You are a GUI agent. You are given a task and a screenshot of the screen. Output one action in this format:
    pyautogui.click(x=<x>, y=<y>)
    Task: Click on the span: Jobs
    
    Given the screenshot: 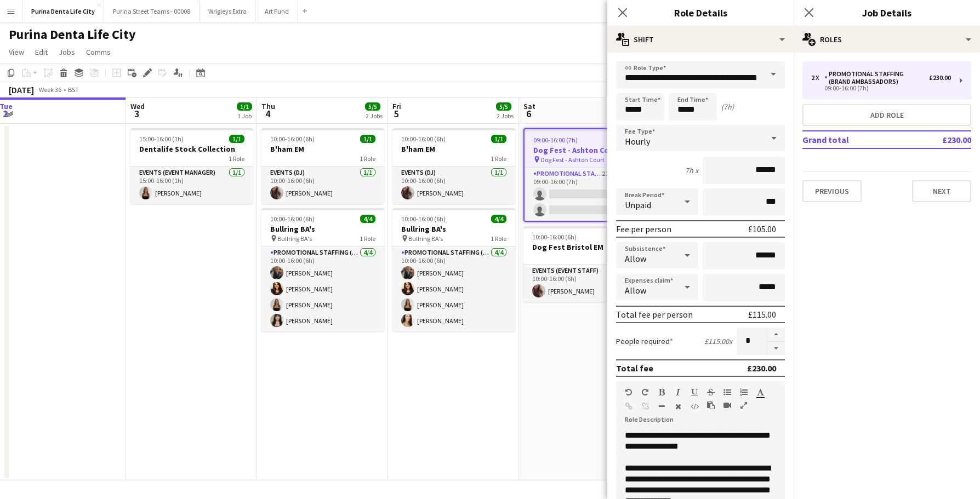 What is the action you would take?
    pyautogui.click(x=67, y=52)
    